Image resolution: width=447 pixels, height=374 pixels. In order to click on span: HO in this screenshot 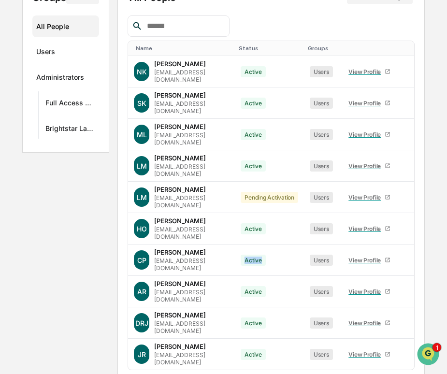, I will do `click(142, 229)`.